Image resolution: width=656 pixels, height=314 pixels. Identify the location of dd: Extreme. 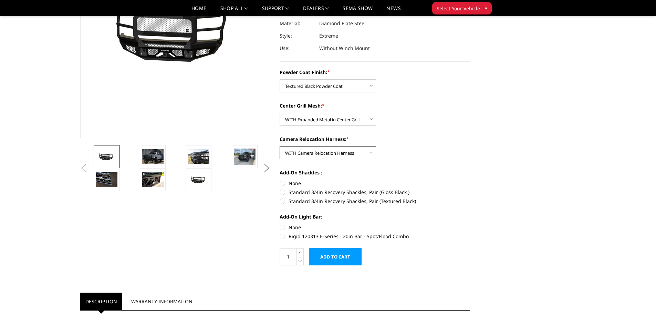
(329, 36).